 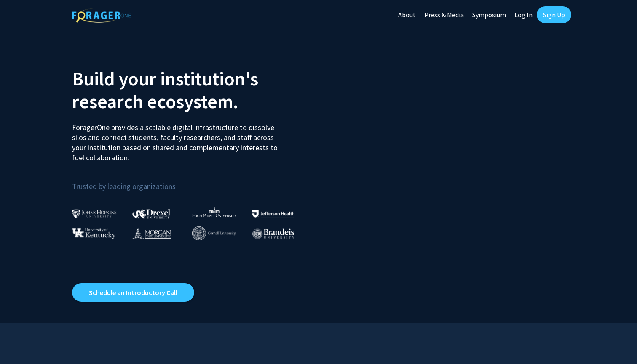 I want to click on a: Sign Up, so click(x=554, y=15).